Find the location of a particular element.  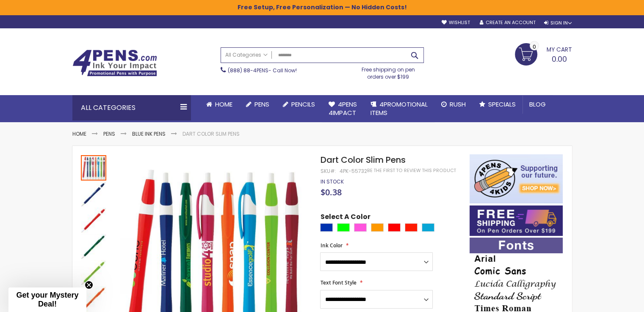

div: Sign In is located at coordinates (558, 23).